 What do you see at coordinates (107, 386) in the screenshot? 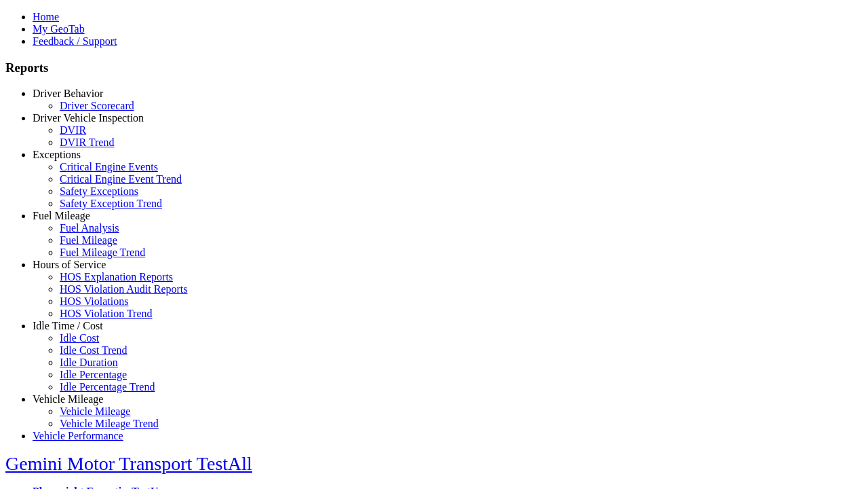
I see `a: Idle Percentage Trend` at bounding box center [107, 386].